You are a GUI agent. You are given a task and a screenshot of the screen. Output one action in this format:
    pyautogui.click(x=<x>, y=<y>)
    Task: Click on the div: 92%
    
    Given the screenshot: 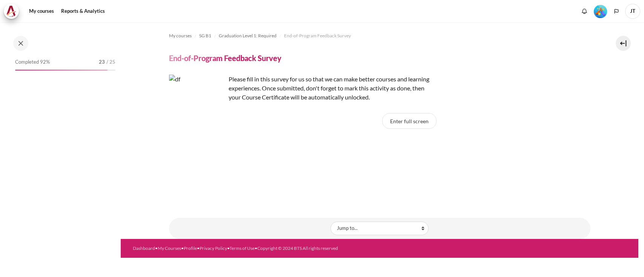 What is the action you would take?
    pyautogui.click(x=61, y=70)
    